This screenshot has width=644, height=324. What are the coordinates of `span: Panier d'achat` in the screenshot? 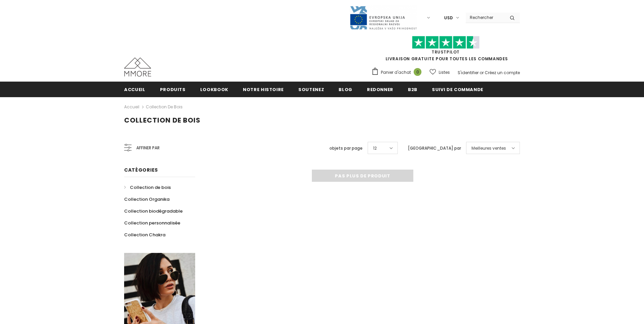 It's located at (396, 72).